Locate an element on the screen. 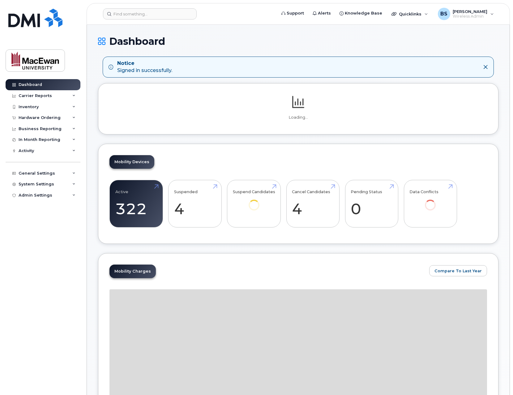  a: Mobility Charges is located at coordinates (133, 272).